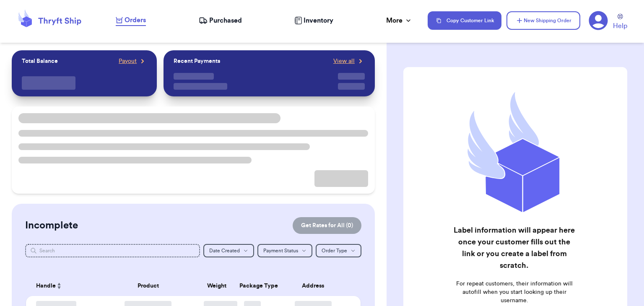  What do you see at coordinates (135, 20) in the screenshot?
I see `span: Orders` at bounding box center [135, 20].